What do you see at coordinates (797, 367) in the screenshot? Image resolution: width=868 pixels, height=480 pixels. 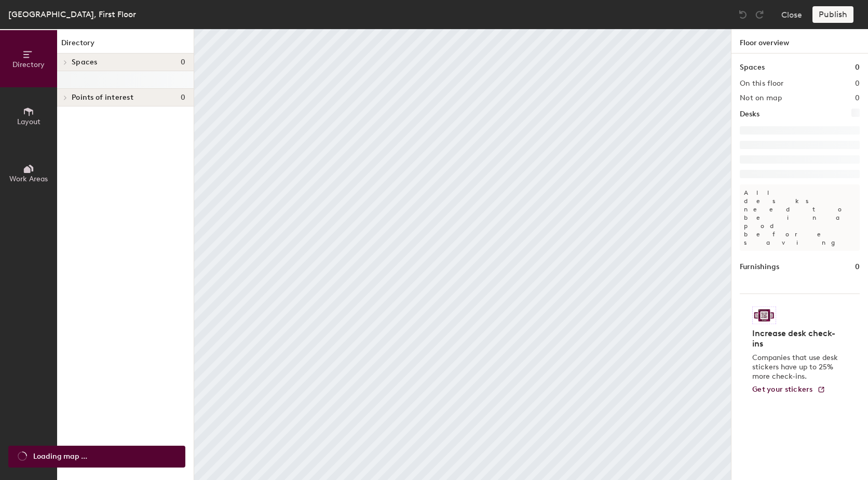 I see `p: Companies that use desk stickers have up to 25% more check-ins.` at bounding box center [797, 367].